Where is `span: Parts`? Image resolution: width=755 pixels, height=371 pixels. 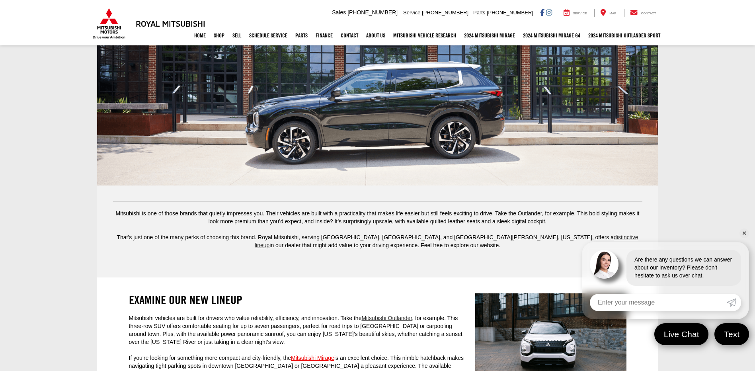
span: Parts is located at coordinates (479, 12).